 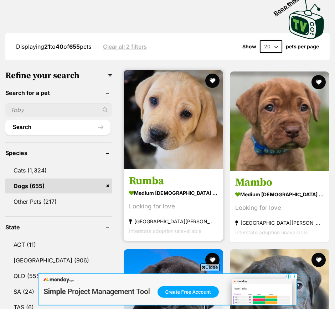 What do you see at coordinates (59, 276) in the screenshot?
I see `a: QLD (555)` at bounding box center [59, 276].